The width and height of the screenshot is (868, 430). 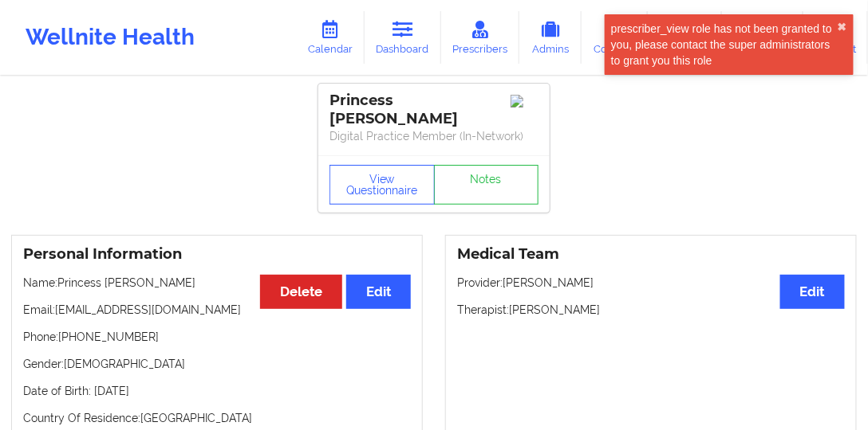 I want to click on button: Delete, so click(x=301, y=291).